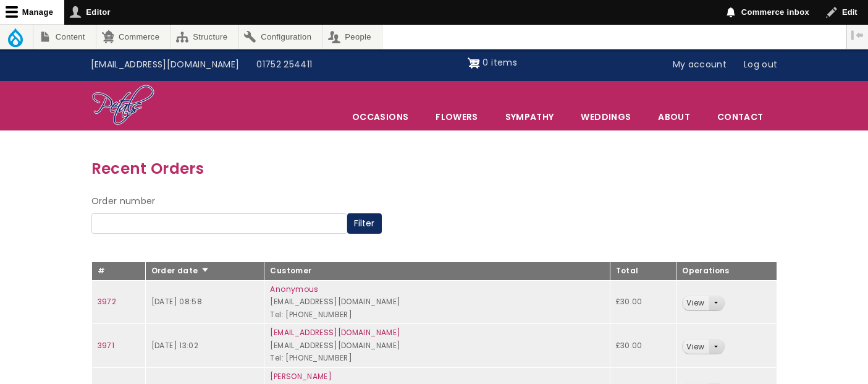 This screenshot has width=868, height=384. What do you see at coordinates (107, 301) in the screenshot?
I see `a: 3972` at bounding box center [107, 301].